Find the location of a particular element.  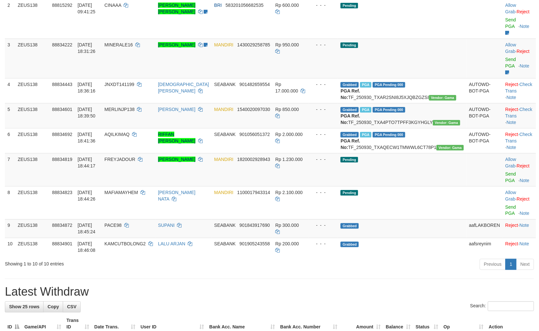

span: Show 25 rows is located at coordinates (24, 307).